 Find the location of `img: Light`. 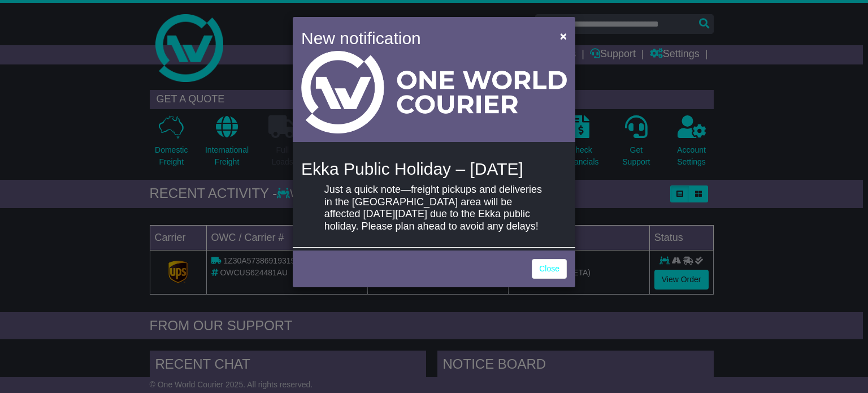

img: Light is located at coordinates (434, 92).